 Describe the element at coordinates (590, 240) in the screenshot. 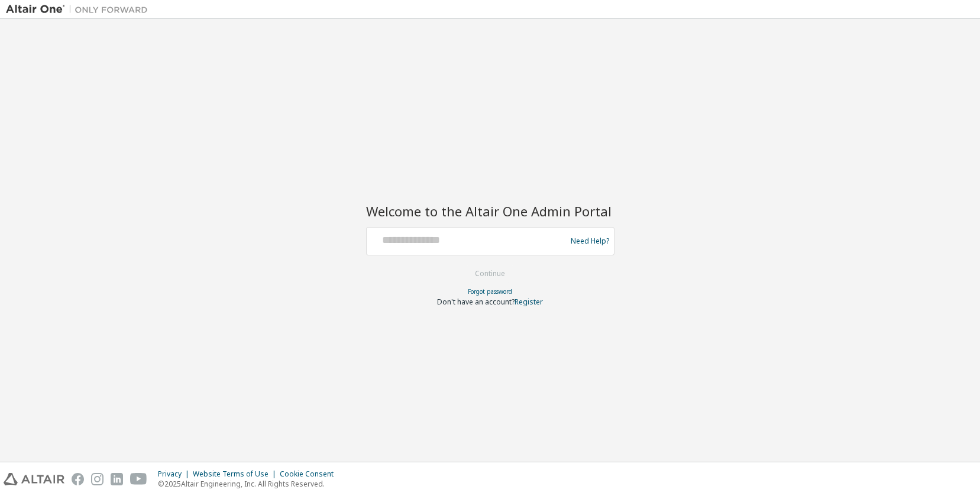

I see `a: Need Help?` at that location.